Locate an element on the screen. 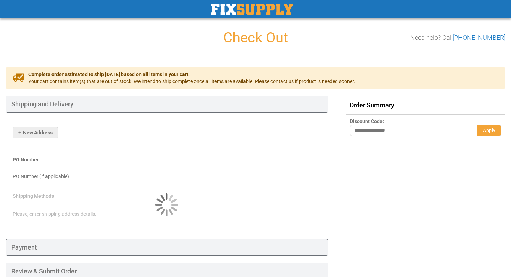  span: New Address is located at coordinates (36, 132).